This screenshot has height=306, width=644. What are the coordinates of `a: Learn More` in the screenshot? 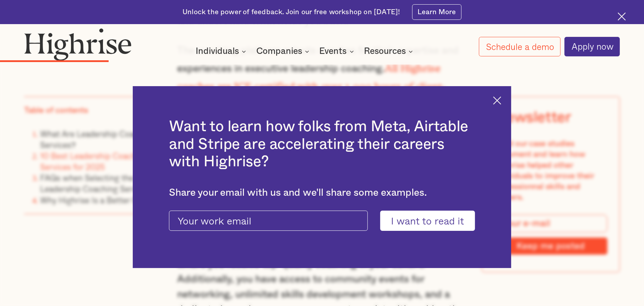 It's located at (436, 12).